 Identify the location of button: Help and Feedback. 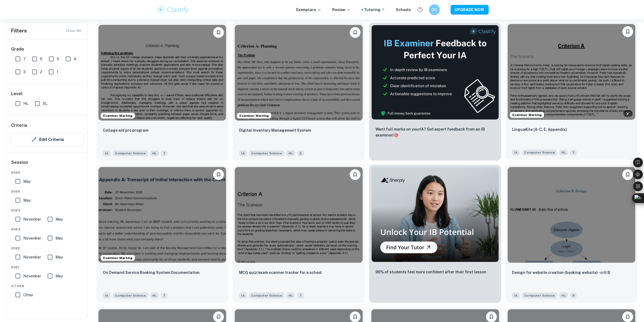
(420, 10).